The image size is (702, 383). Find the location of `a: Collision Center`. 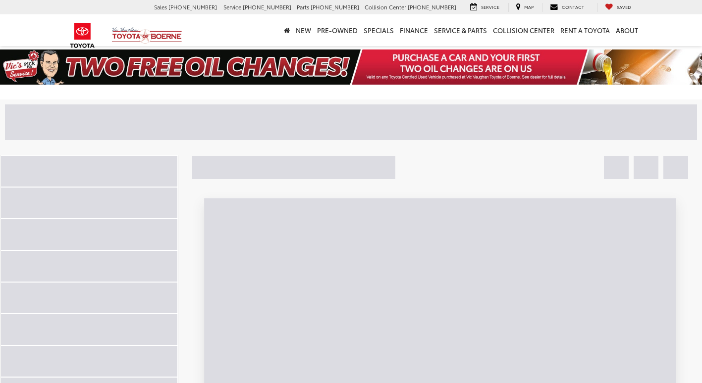

a: Collision Center is located at coordinates (524, 30).